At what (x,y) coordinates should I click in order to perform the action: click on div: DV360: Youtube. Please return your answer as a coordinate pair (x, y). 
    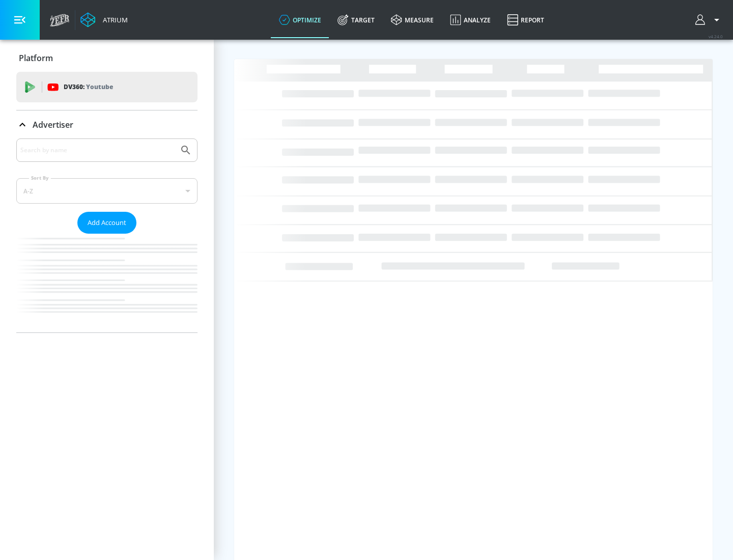
    Looking at the image, I should click on (107, 87).